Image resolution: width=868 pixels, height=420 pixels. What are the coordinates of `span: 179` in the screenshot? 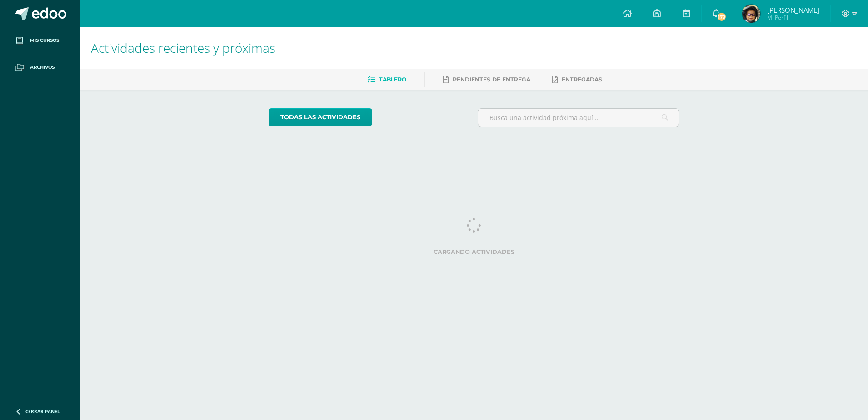 It's located at (721, 16).